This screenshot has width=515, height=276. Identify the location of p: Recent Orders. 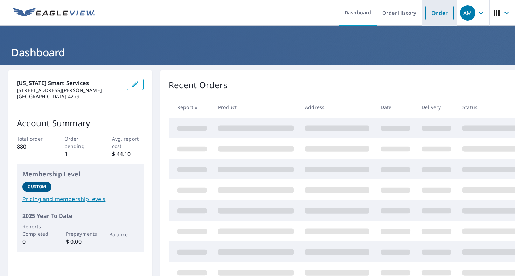
(198, 85).